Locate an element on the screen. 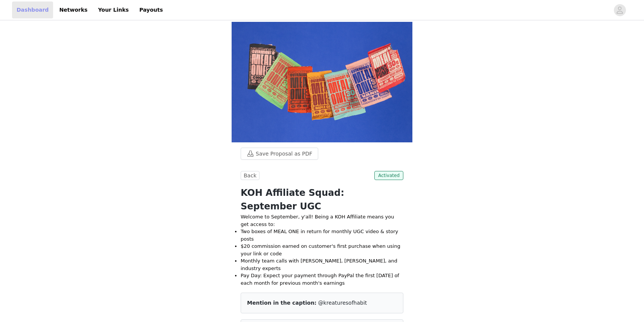 The height and width of the screenshot is (322, 644). li: Two boxes of MEAL ONE in return for monthly UGC video & story posts is located at coordinates (322, 235).